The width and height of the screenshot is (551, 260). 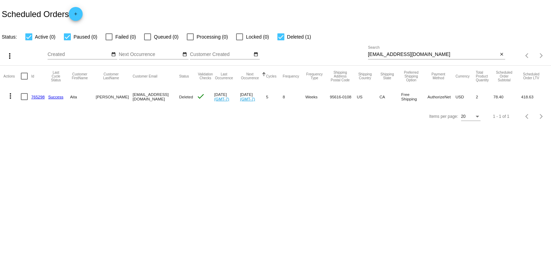 What do you see at coordinates (250, 76) in the screenshot?
I see `button: Change sorting for NextOccurrenceUtc` at bounding box center [250, 76].